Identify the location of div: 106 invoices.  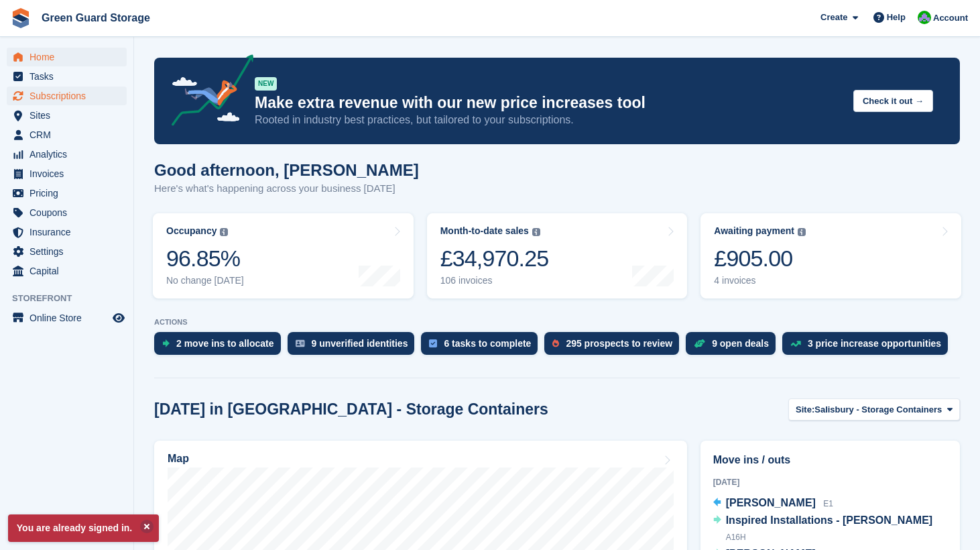
(495, 280).